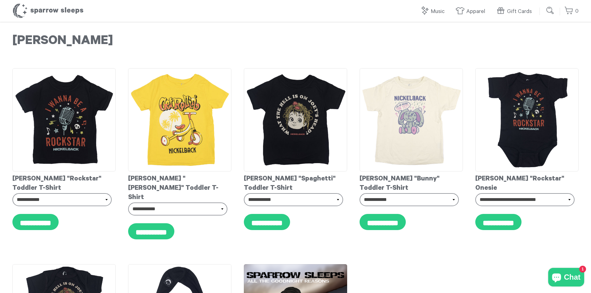 The image size is (591, 293). I want to click on input: Submit, so click(551, 11).